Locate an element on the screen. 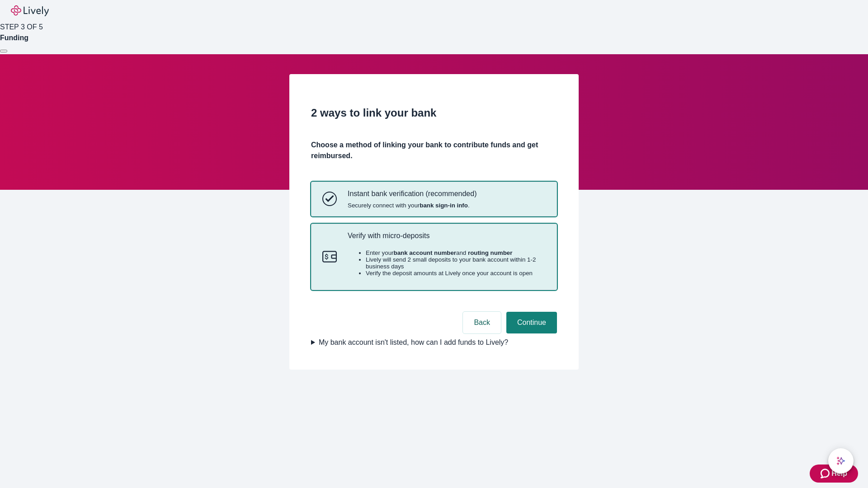 The image size is (868, 488). li: Lively will send 2 small deposits to your bank account within 1-2 business days is located at coordinates (455, 263).